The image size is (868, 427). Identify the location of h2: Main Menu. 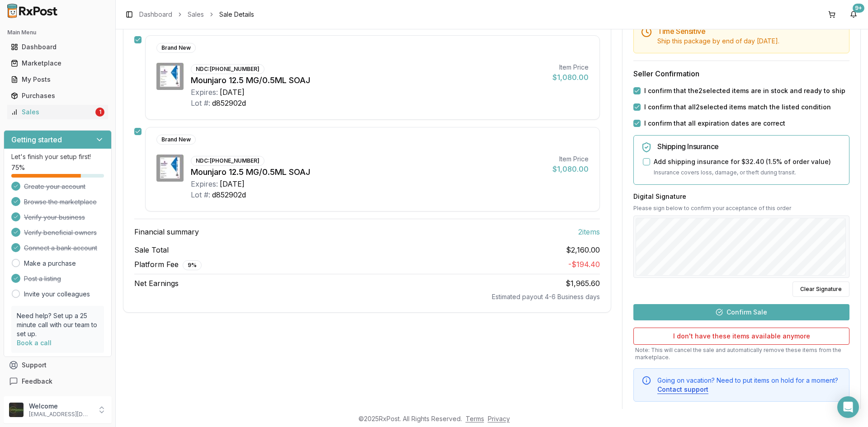
(57, 32).